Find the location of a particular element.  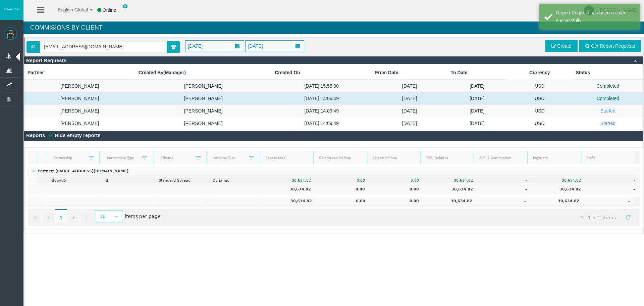

a: Payment is located at coordinates (555, 158).